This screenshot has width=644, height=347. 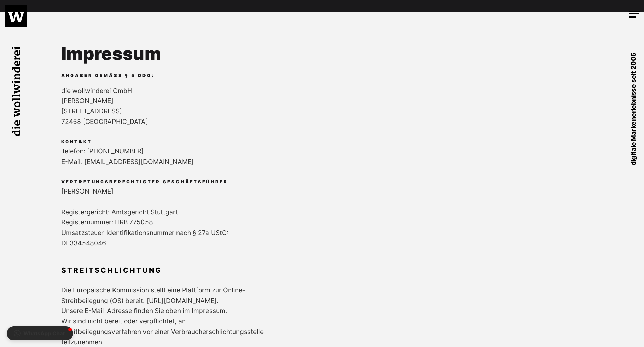 I want to click on h5: Kontakt, so click(x=322, y=142).